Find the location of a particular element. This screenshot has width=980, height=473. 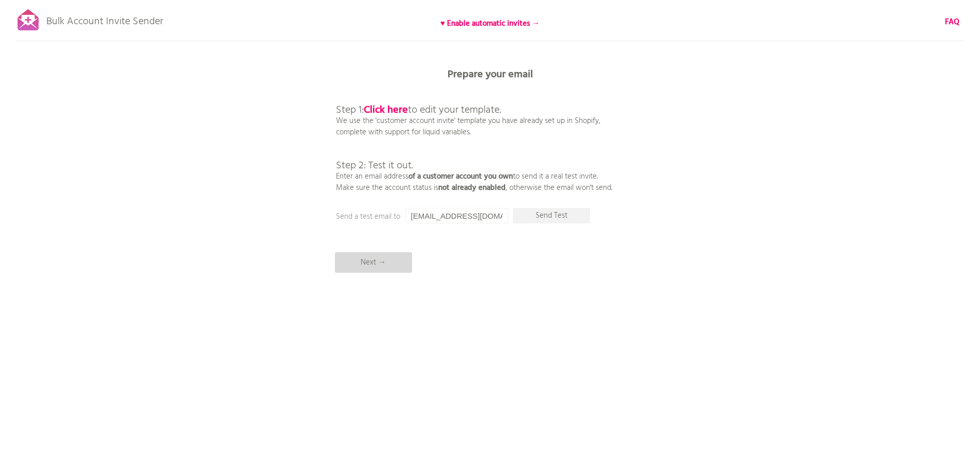

b: Prepare your email is located at coordinates (491, 74).